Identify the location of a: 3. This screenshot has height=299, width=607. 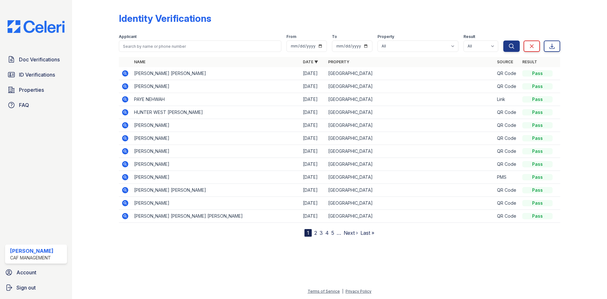
(321, 233).